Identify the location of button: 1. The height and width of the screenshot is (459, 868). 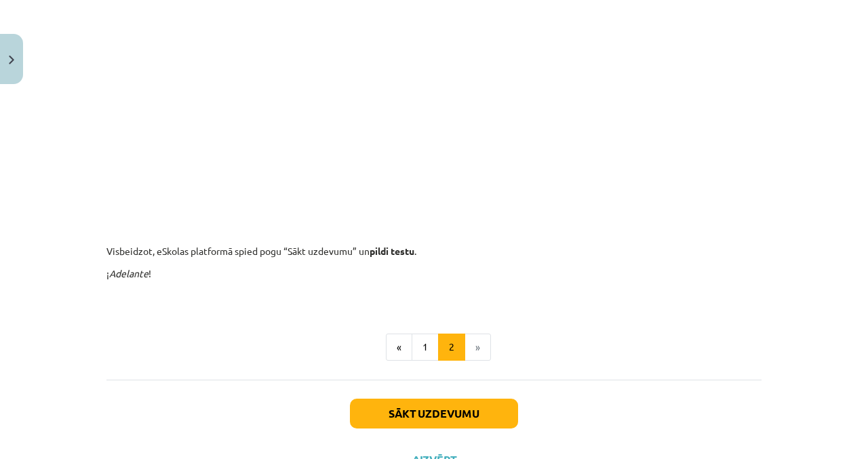
(425, 347).